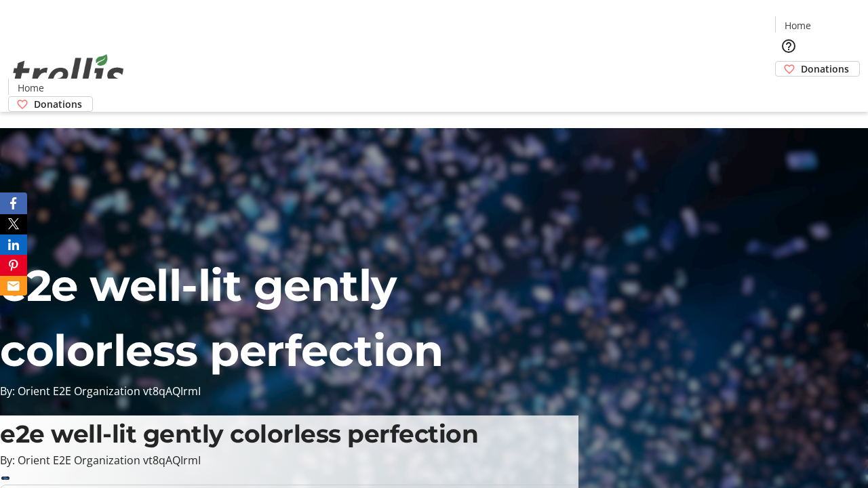 The width and height of the screenshot is (868, 488). What do you see at coordinates (789, 46) in the screenshot?
I see `button: Help` at bounding box center [789, 46].